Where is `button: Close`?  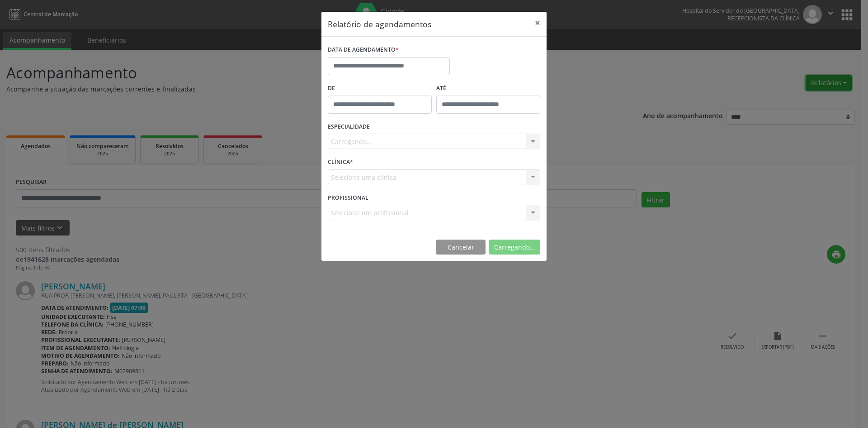 button: Close is located at coordinates (538, 23).